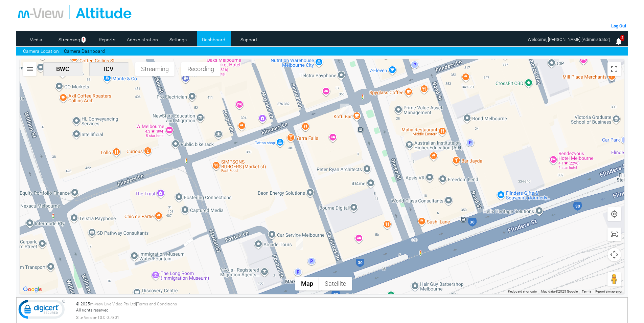 The height and width of the screenshot is (323, 644). Describe the element at coordinates (615, 254) in the screenshot. I see `button: Map camera controls` at that location.